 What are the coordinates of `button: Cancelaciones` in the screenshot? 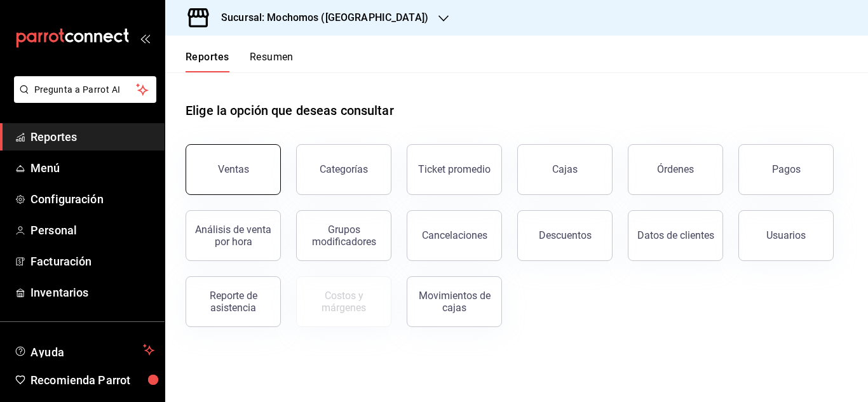 It's located at (454, 235).